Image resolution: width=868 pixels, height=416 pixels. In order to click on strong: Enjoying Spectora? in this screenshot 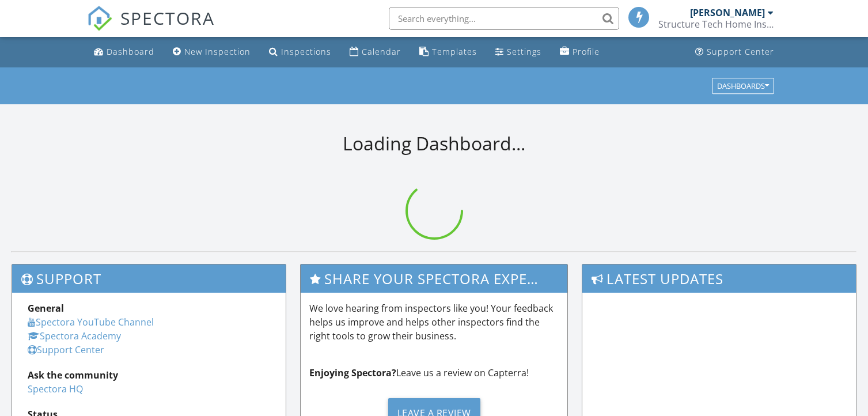, I will do `click(352, 373)`.